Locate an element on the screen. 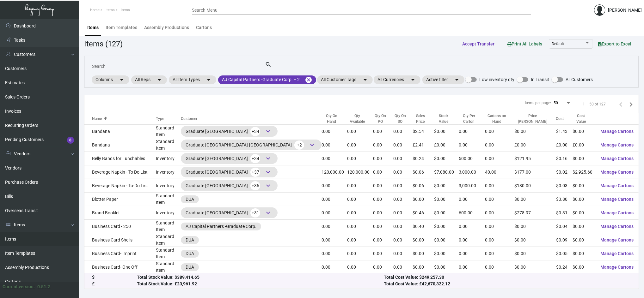 Image resolution: width=644 pixels, height=298 pixels. td: $1.43 is located at coordinates (564, 131).